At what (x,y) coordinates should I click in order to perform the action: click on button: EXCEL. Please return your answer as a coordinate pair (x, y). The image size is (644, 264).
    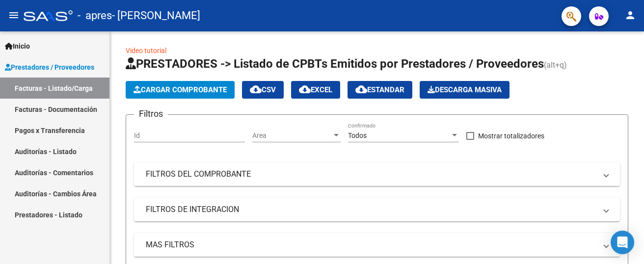
    Looking at the image, I should click on (316, 90).